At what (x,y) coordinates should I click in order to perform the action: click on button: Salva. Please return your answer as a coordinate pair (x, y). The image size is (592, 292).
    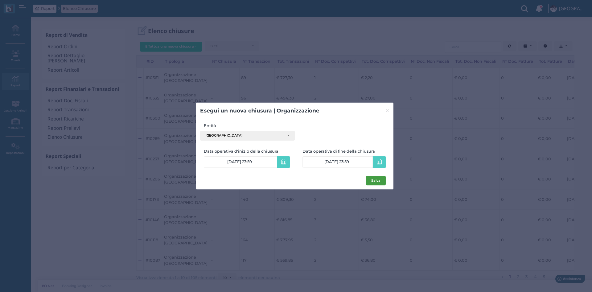
    Looking at the image, I should click on (376, 180).